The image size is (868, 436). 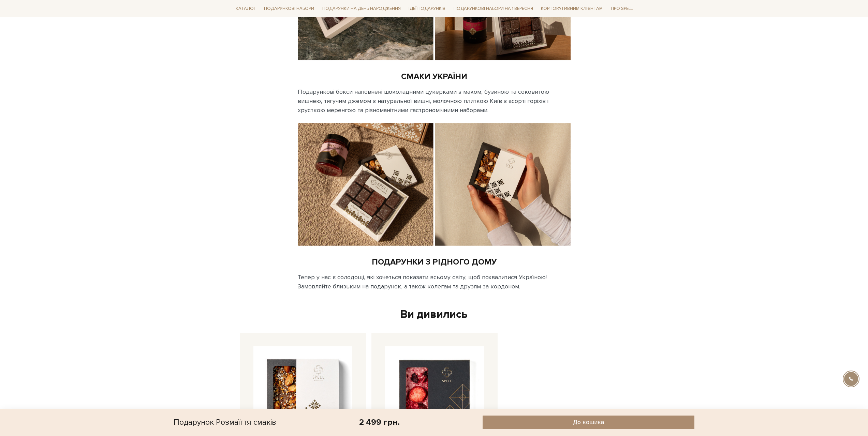 I want to click on div: Тепер у нас є солодощі, які хочеться показати всьому світу, щоб похвалитися Україною! Замовляйте ..., so click(x=434, y=282).